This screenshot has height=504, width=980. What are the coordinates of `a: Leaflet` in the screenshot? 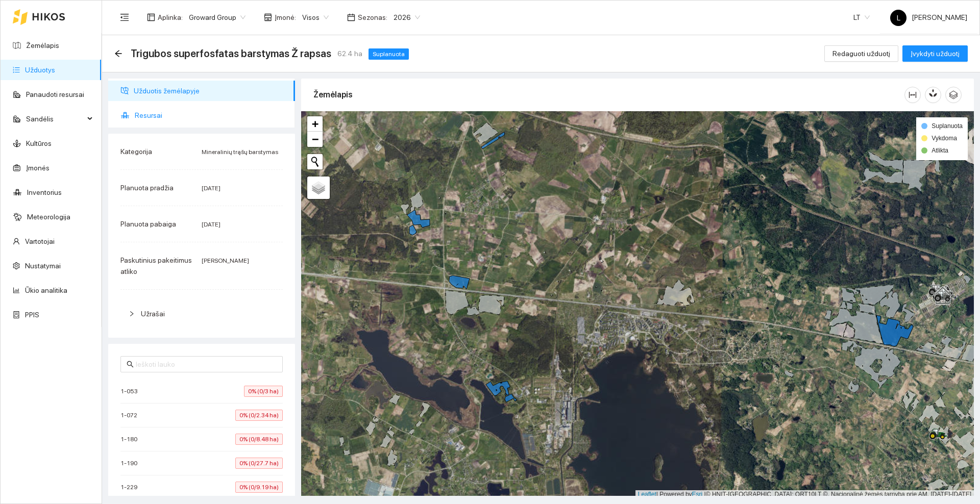 It's located at (647, 494).